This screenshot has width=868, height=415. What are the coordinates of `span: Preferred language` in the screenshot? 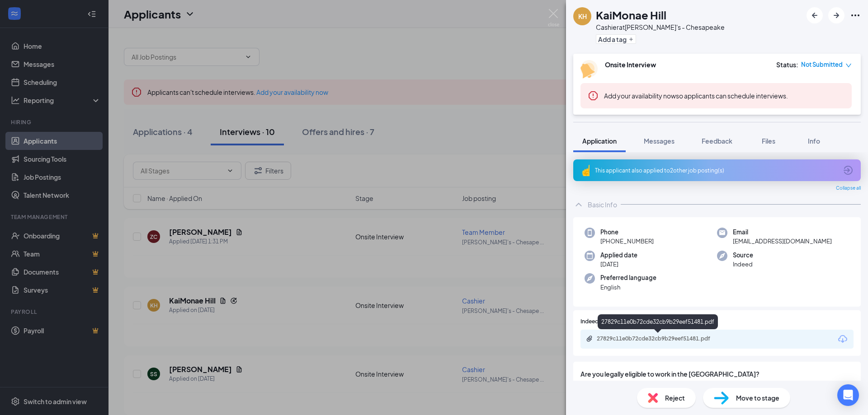 It's located at (628, 278).